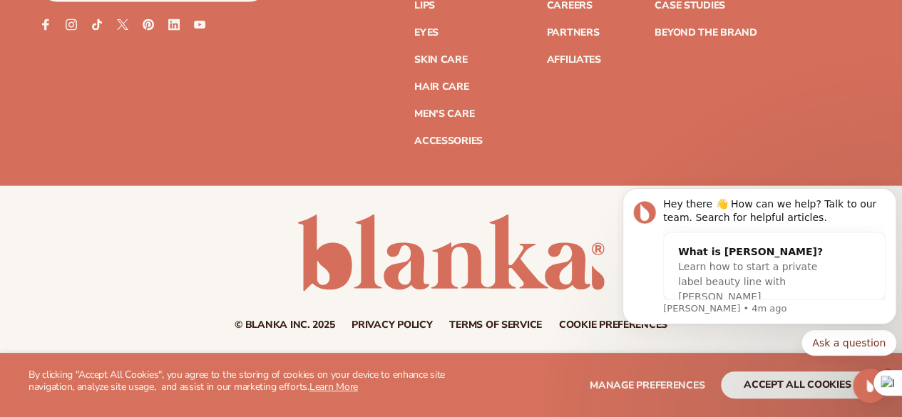 The image size is (902, 417). What do you see at coordinates (495, 325) in the screenshot?
I see `a: Terms of service` at bounding box center [495, 325].